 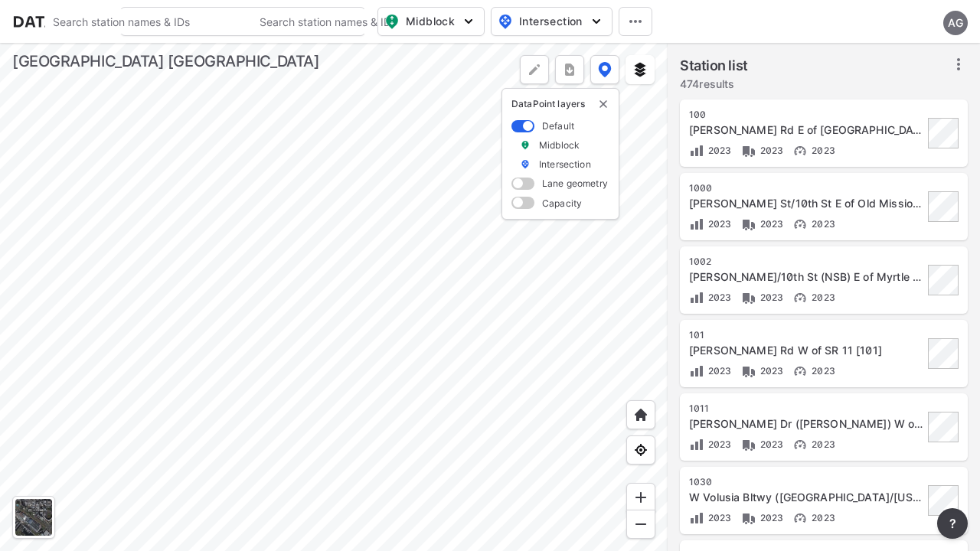 I want to click on div: Zoom in, so click(x=641, y=498).